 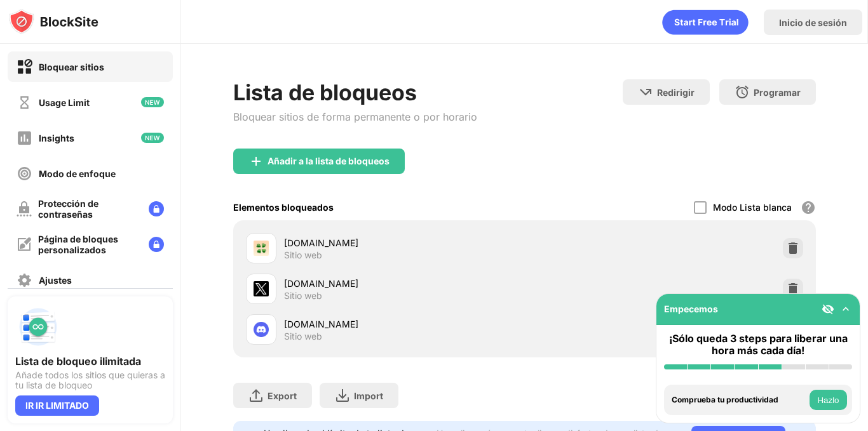 What do you see at coordinates (89, 244) in the screenshot?
I see `div: Página de bloques personalizados` at bounding box center [89, 244].